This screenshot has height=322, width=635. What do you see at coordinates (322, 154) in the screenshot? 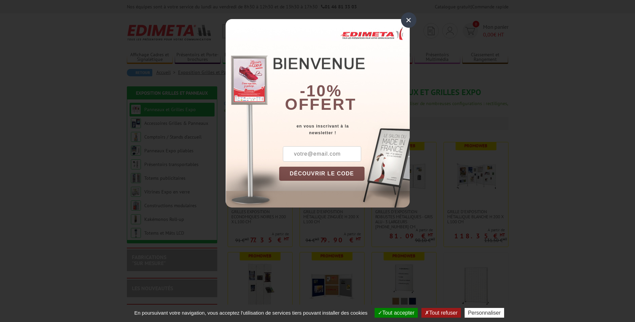
I see `input: votre@email.com` at bounding box center [322, 154].